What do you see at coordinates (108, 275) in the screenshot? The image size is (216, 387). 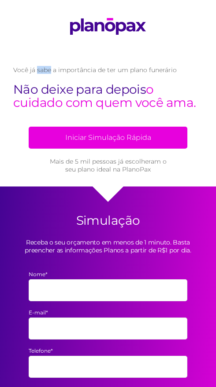 I see `label: Nome*` at bounding box center [108, 275].